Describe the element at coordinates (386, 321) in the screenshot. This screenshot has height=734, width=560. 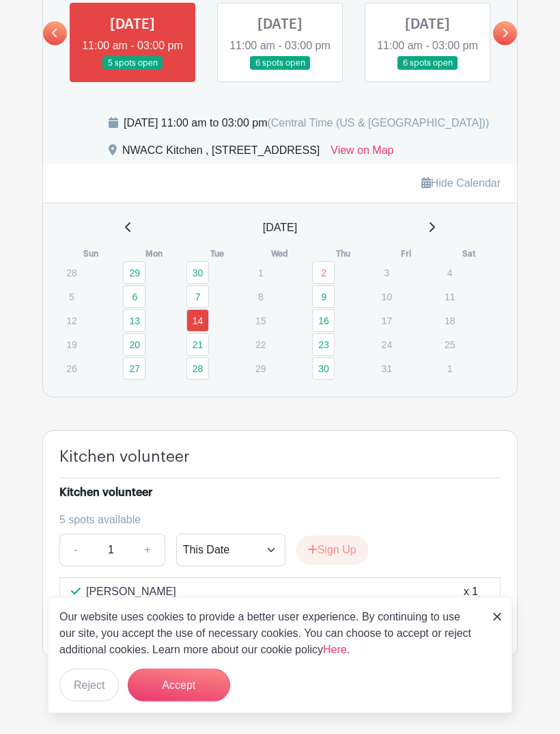
I see `p: 17` at that location.